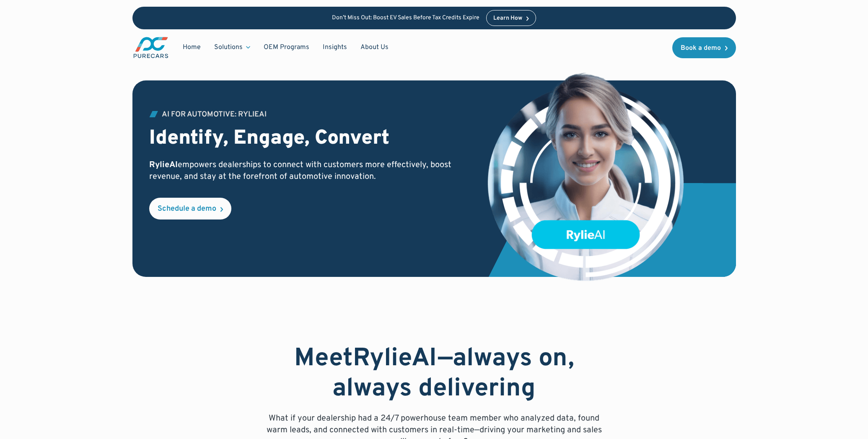 The image size is (868, 439). What do you see at coordinates (191, 47) in the screenshot?
I see `a: Home` at bounding box center [191, 47].